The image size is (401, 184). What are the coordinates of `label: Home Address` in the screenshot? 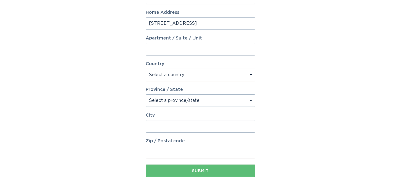 It's located at (200, 13).